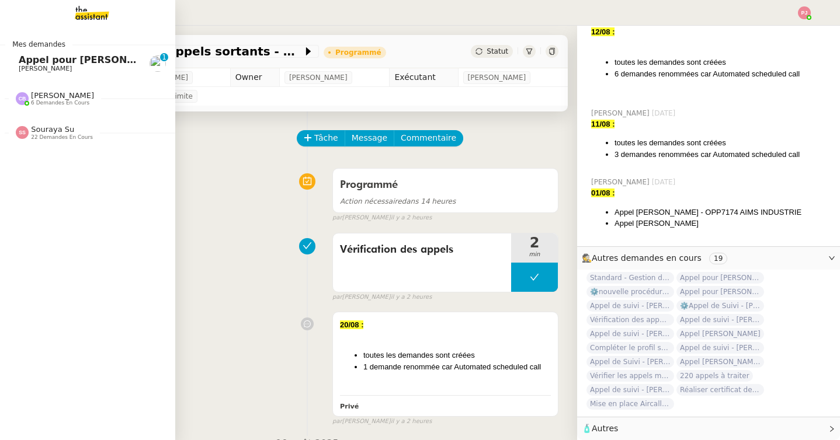 The image size is (840, 440). I want to click on span: Commentaire, so click(428, 138).